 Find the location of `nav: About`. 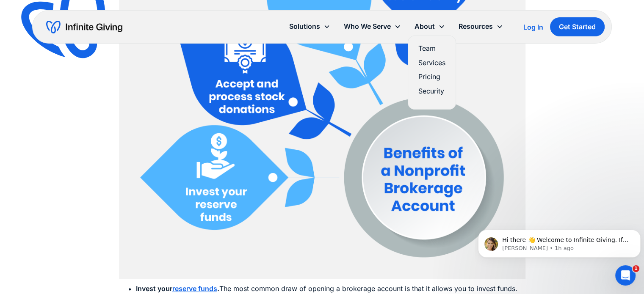

nav: About is located at coordinates (432, 72).